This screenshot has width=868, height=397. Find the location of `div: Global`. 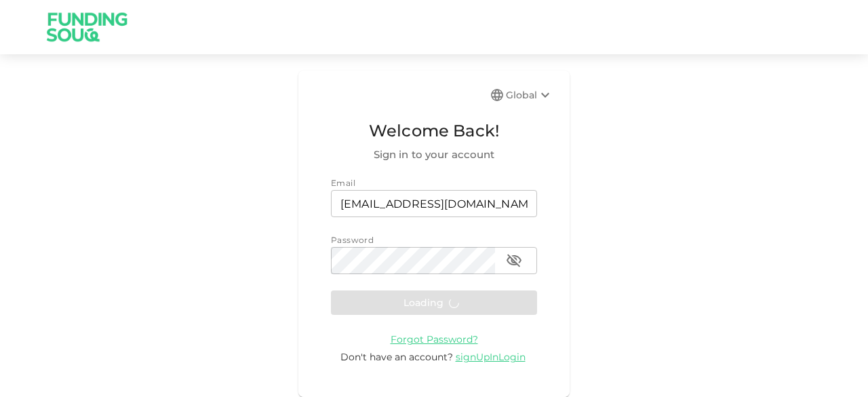

div: Global is located at coordinates (529, 95).